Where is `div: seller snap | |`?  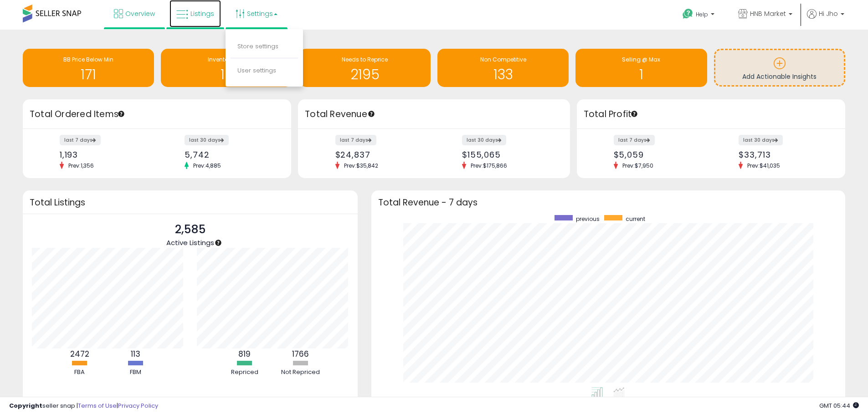 div: seller snap | | is located at coordinates (84, 406).